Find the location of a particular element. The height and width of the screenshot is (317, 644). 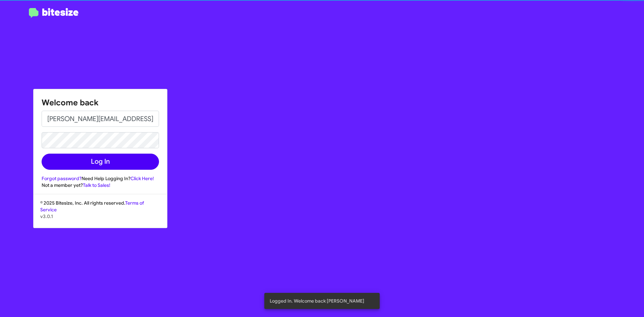

p: v3.0.1 is located at coordinates (100, 216).